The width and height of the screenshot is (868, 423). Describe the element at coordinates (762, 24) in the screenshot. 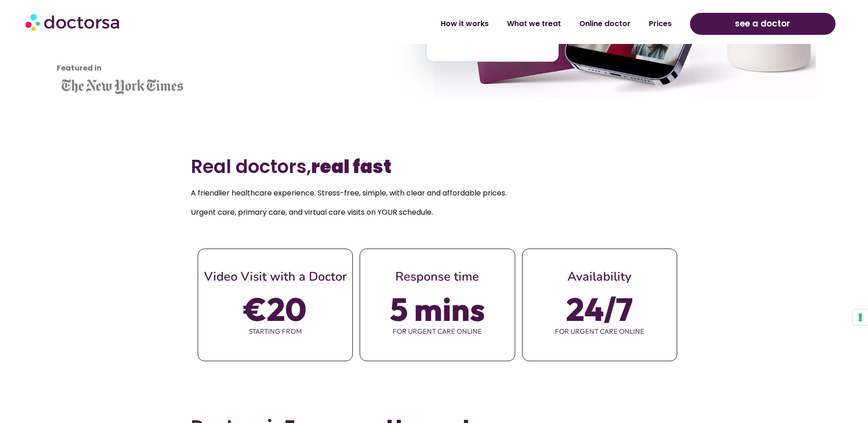

I see `a: see a doctor` at that location.